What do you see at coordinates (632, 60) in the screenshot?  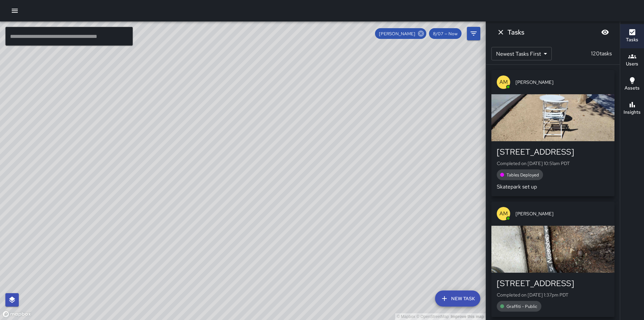 I see `button: Users` at bounding box center [632, 60].